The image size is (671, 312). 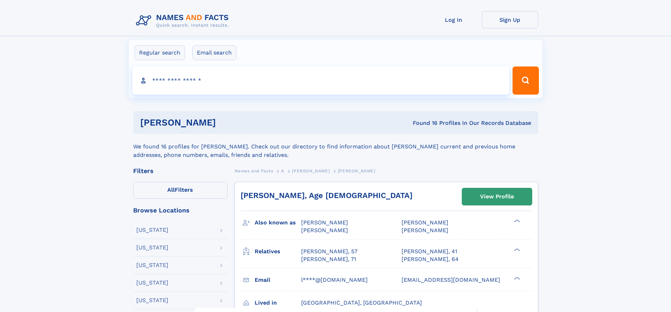 I want to click on h3: Email, so click(x=278, y=280).